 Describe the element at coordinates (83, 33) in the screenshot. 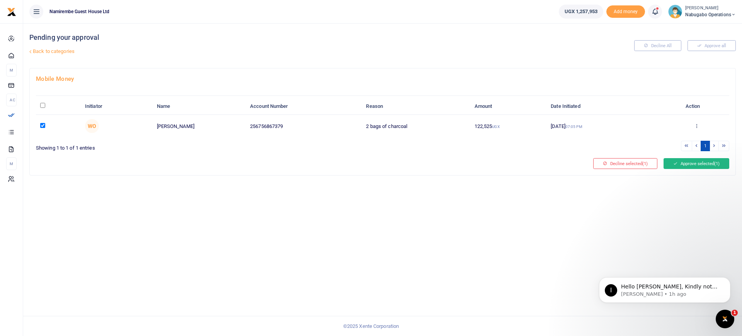

I see `p: Message from Ibrahim, sent 1h ago` at that location.